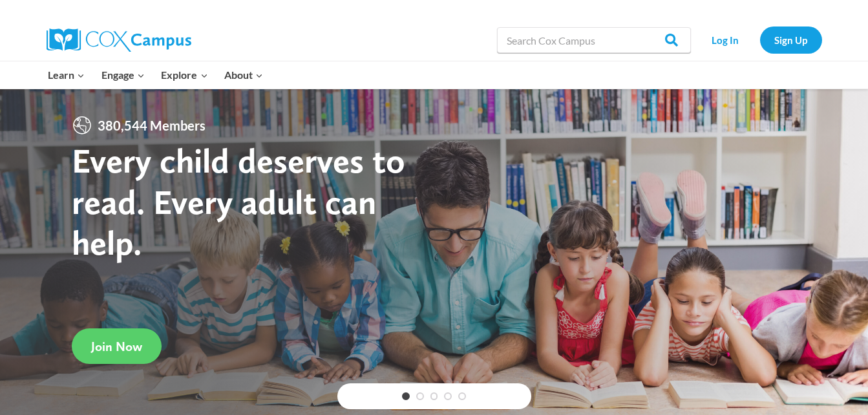  I want to click on a: 3, so click(434, 396).